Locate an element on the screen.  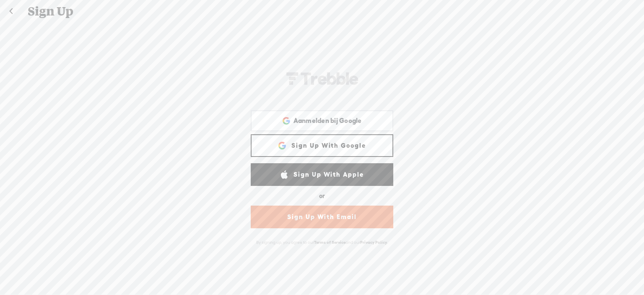
a: Privacy Policy is located at coordinates (373, 242).